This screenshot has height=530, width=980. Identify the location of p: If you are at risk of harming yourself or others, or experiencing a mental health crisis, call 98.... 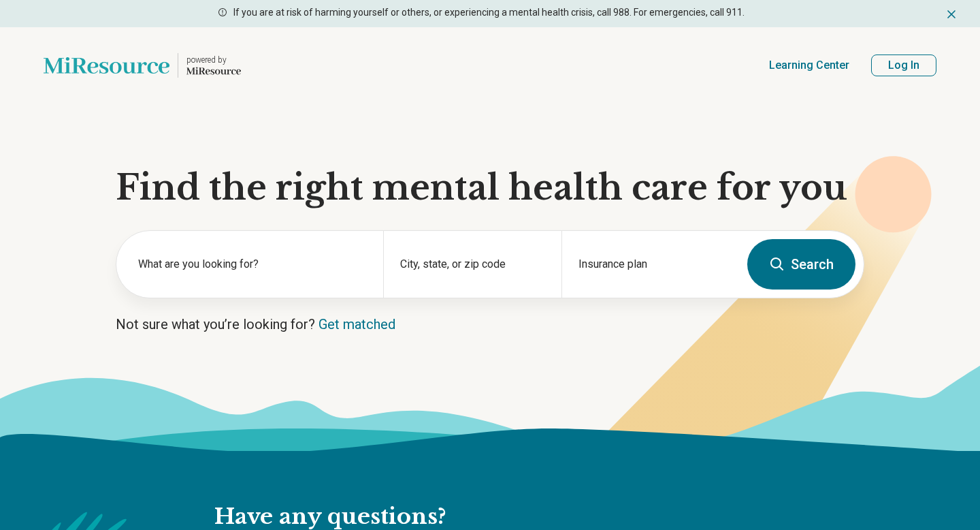
(489, 12).